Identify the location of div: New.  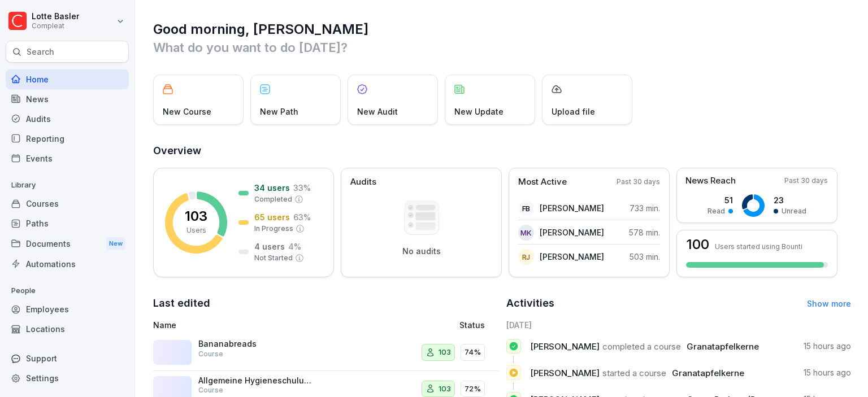
(116, 243).